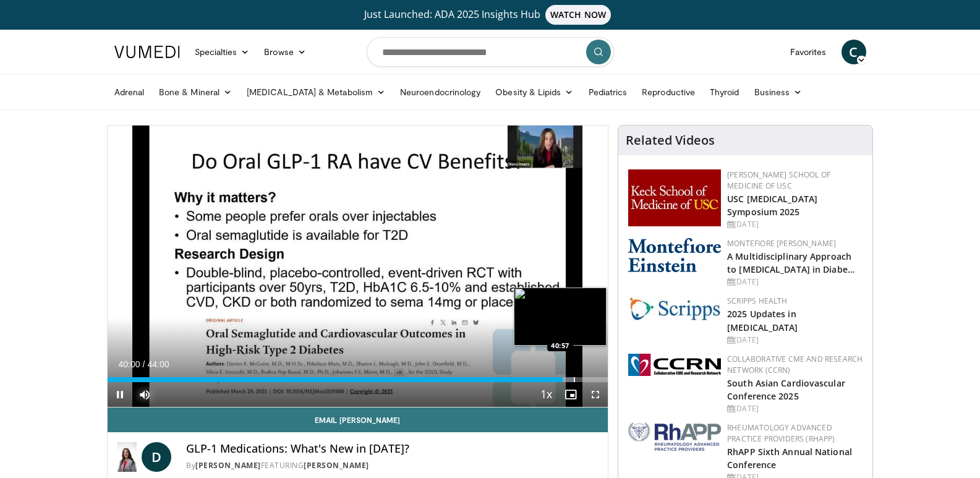 This screenshot has width=980, height=478. What do you see at coordinates (157, 364) in the screenshot?
I see `span: 44:00` at bounding box center [157, 364].